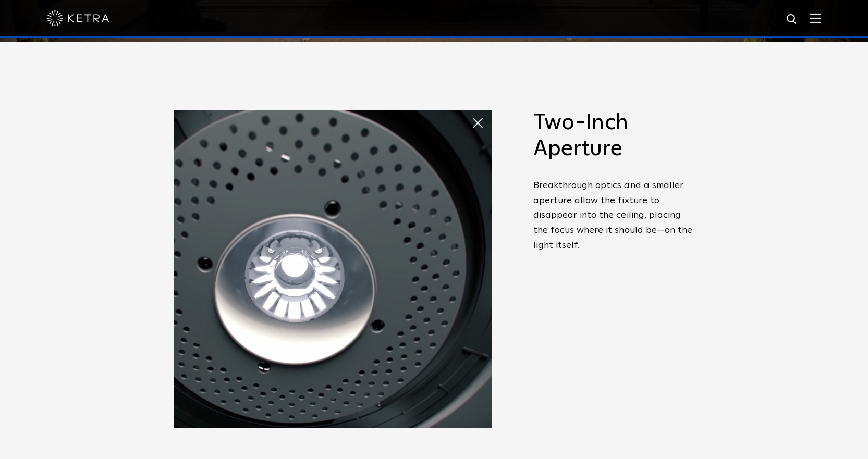  Describe the element at coordinates (614, 136) in the screenshot. I see `h2: Two-Inch Aperture` at that location.